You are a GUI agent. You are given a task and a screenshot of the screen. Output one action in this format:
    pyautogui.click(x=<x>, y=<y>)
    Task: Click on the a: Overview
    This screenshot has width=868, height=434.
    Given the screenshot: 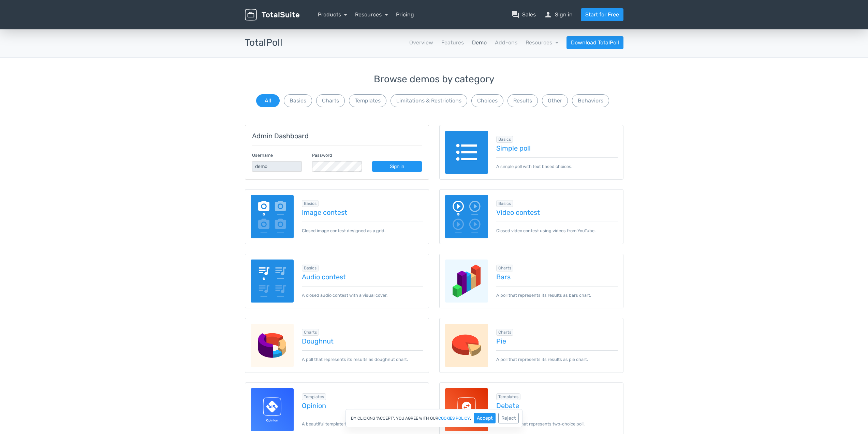 What is the action you would take?
    pyautogui.click(x=421, y=43)
    